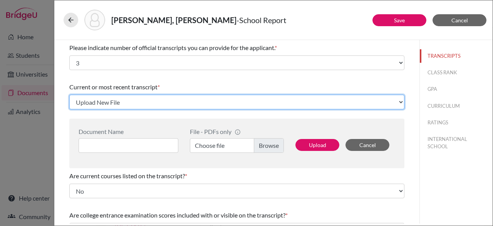 The image size is (493, 226). I want to click on button: CURRICULUM, so click(456, 106).